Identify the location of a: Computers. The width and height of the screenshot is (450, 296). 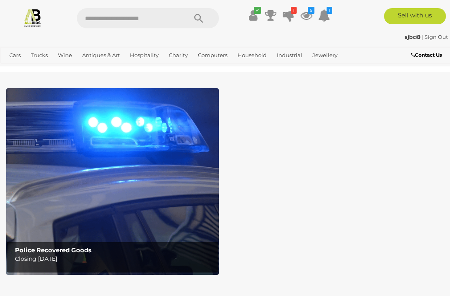
(213, 55).